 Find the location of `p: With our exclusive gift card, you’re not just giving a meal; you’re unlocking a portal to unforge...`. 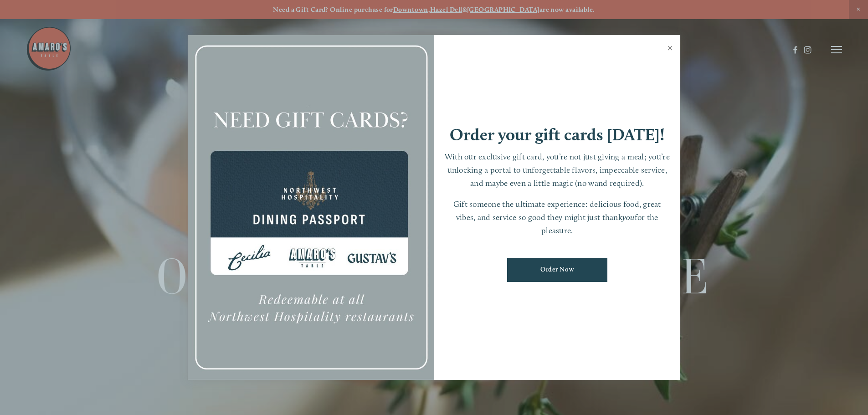

p: With our exclusive gift card, you’re not just giving a meal; you’re unlocking a portal to unforge... is located at coordinates (557, 170).